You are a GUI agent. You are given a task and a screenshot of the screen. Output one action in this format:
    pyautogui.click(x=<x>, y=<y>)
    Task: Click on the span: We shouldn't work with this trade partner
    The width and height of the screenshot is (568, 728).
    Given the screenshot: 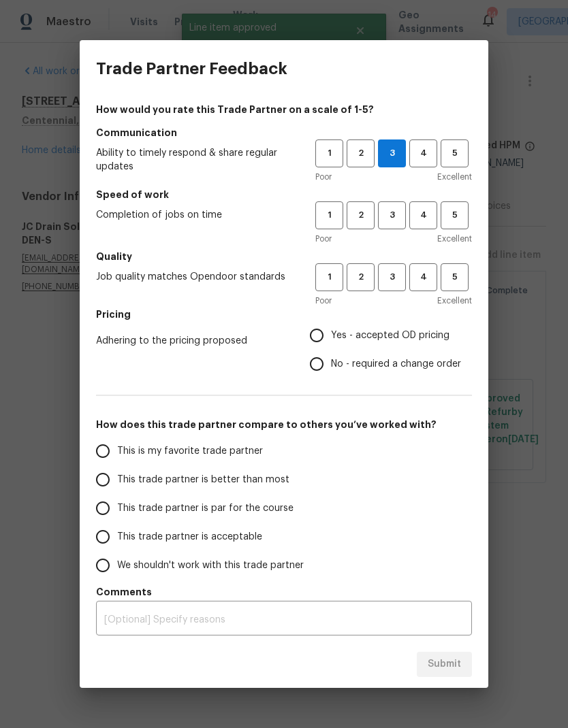 What is the action you would take?
    pyautogui.click(x=210, y=566)
    